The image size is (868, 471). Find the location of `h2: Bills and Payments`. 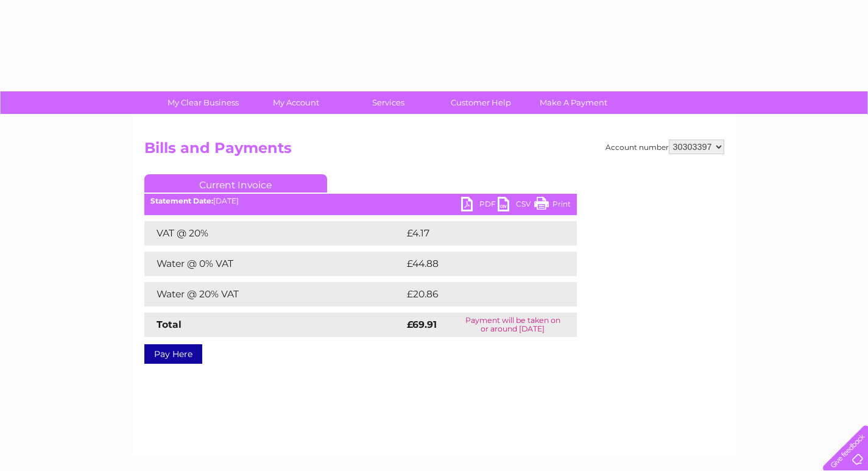

h2: Bills and Payments is located at coordinates (434, 151).